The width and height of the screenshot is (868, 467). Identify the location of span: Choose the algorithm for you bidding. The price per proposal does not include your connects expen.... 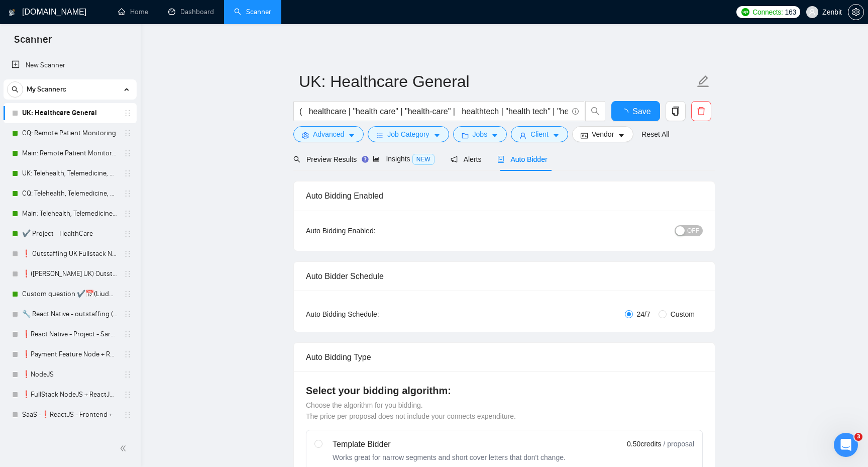
(411, 410).